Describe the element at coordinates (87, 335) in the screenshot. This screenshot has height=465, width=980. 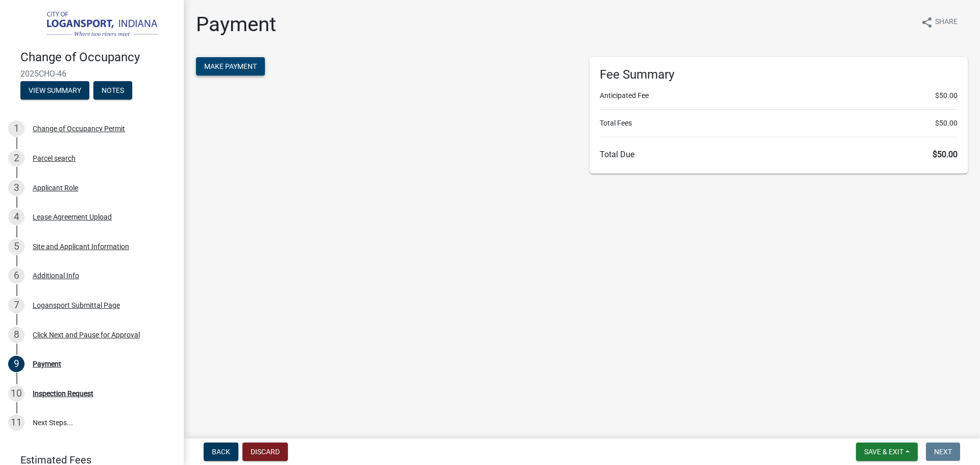
I see `div: Click Next and Pause for Approval` at that location.